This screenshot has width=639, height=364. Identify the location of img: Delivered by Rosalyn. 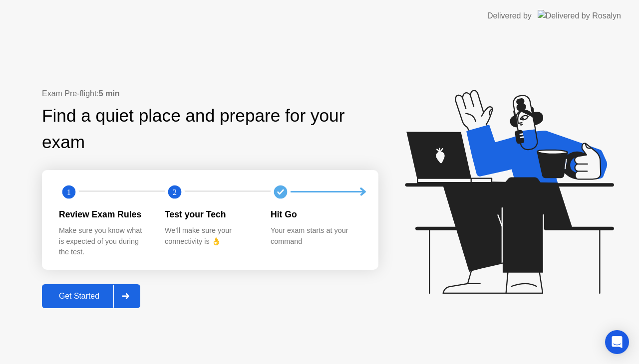
(579, 15).